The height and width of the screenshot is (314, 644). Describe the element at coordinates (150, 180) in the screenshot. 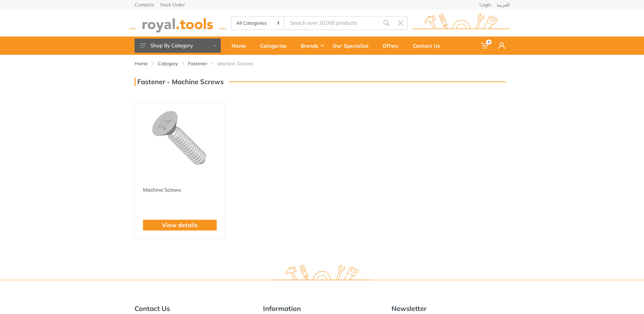

I see `img: 1.webp` at that location.